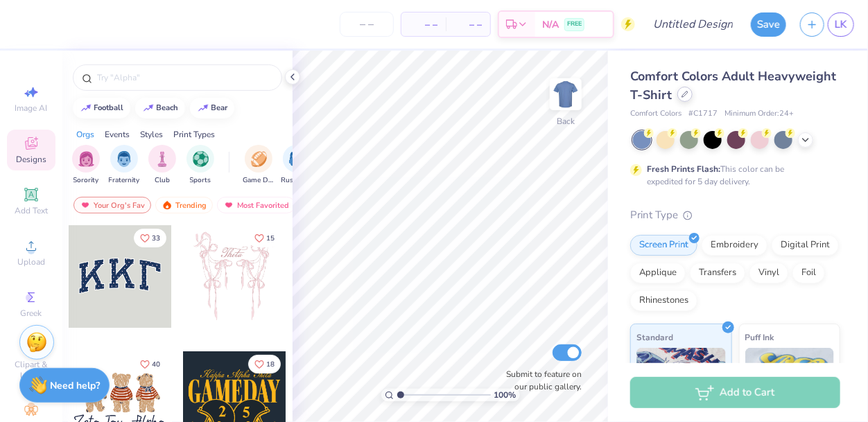  What do you see at coordinates (790, 383) in the screenshot?
I see `img: Puff Ink` at bounding box center [790, 383].